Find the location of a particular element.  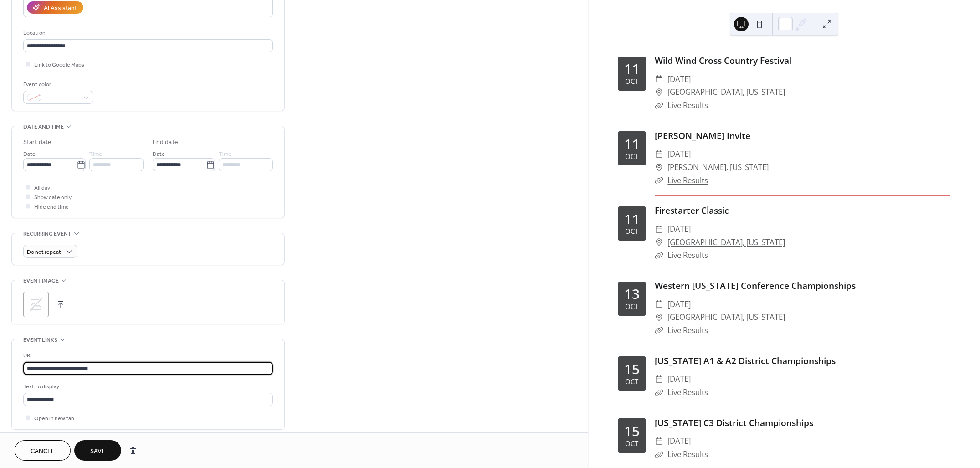

span: Do not repeat is located at coordinates (44, 252).